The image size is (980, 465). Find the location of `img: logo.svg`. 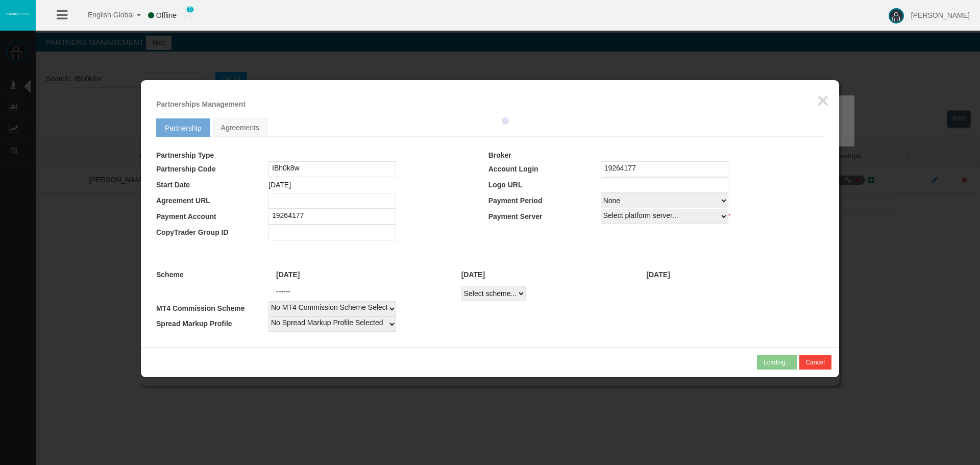

img: logo.svg is located at coordinates (18, 14).